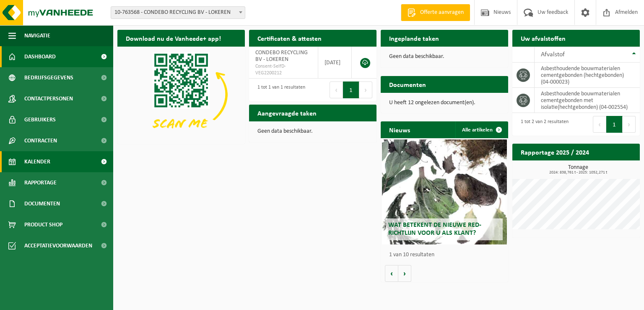 Image resolution: width=644 pixels, height=310 pixels. Describe the element at coordinates (543, 38) in the screenshot. I see `h2: Uw afvalstoffen` at that location.